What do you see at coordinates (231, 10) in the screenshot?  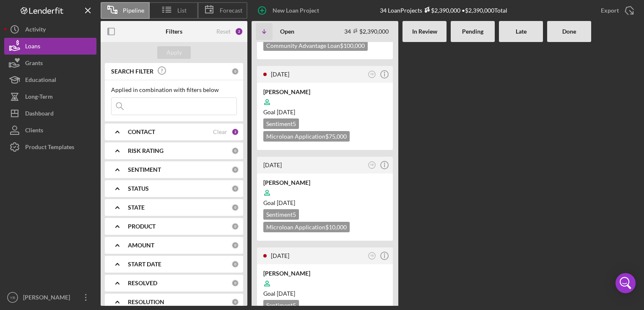 I see `span: Forecast` at bounding box center [231, 10].